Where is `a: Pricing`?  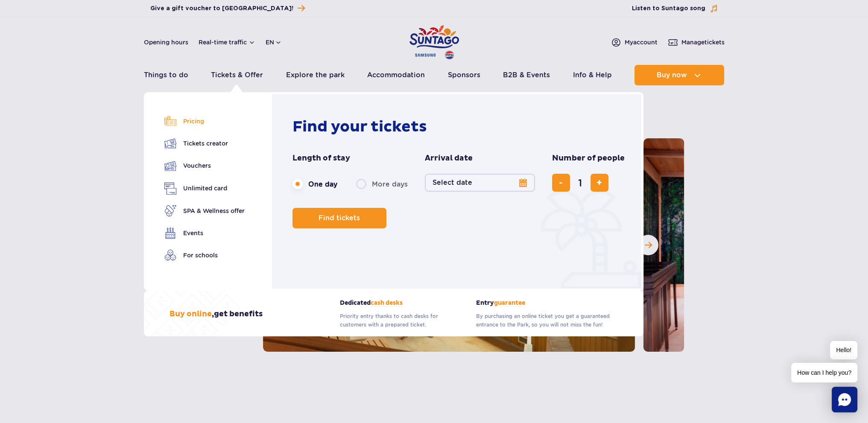
a: Pricing is located at coordinates (205, 121).